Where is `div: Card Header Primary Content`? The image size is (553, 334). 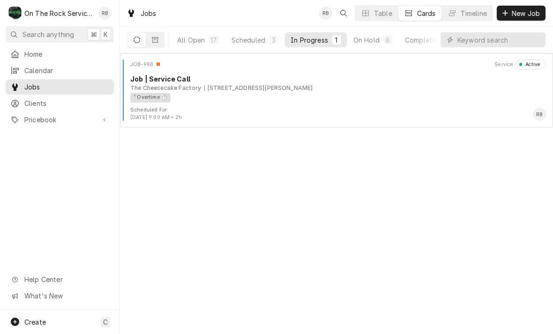
div: Card Header Primary Content is located at coordinates (145, 64).